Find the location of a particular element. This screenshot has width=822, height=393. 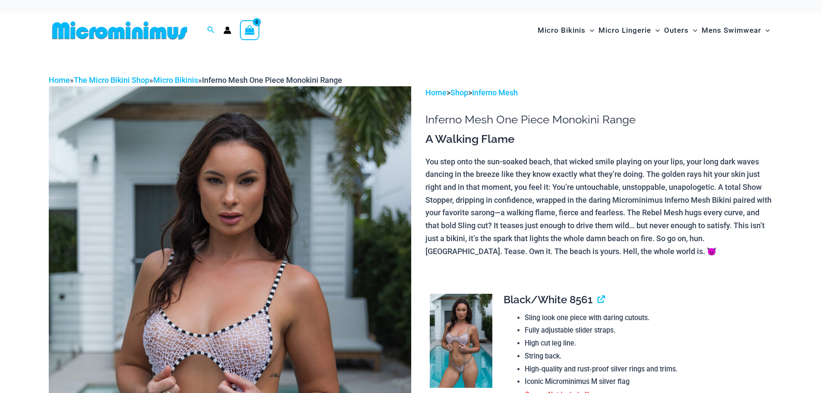

a: Inferno Mesh is located at coordinates (495, 92).